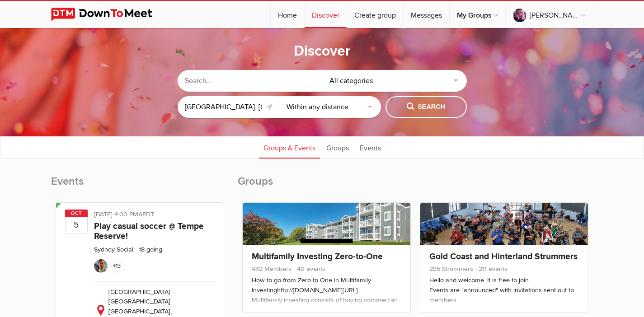  I want to click on button: Search, so click(426, 107).